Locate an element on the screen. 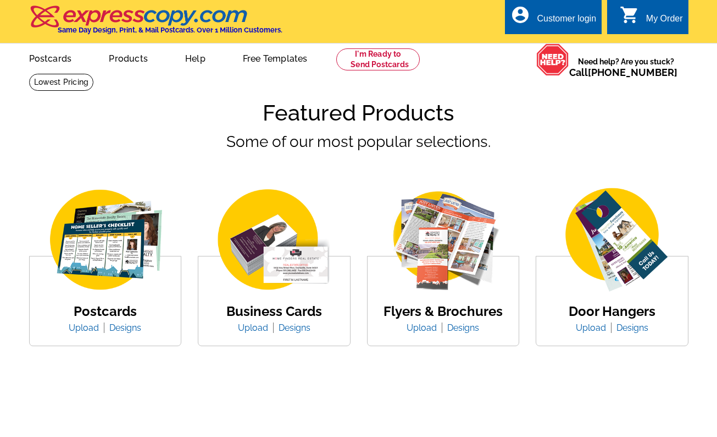 The height and width of the screenshot is (437, 717). h4: Postcards is located at coordinates (105, 311).